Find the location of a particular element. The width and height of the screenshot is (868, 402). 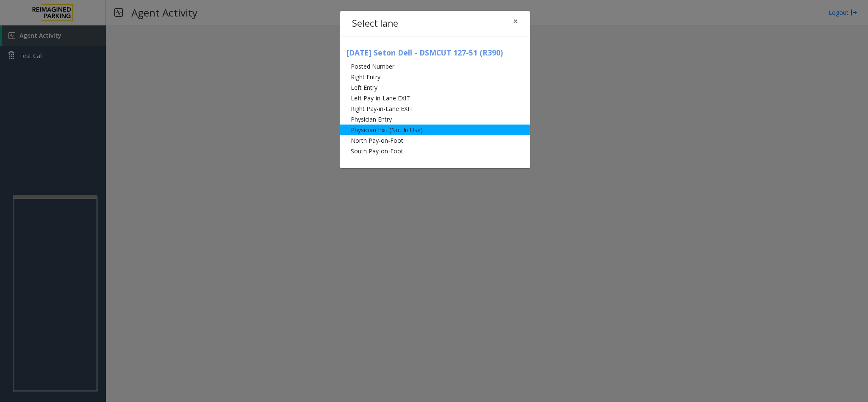

li: Right Entry is located at coordinates (435, 77).